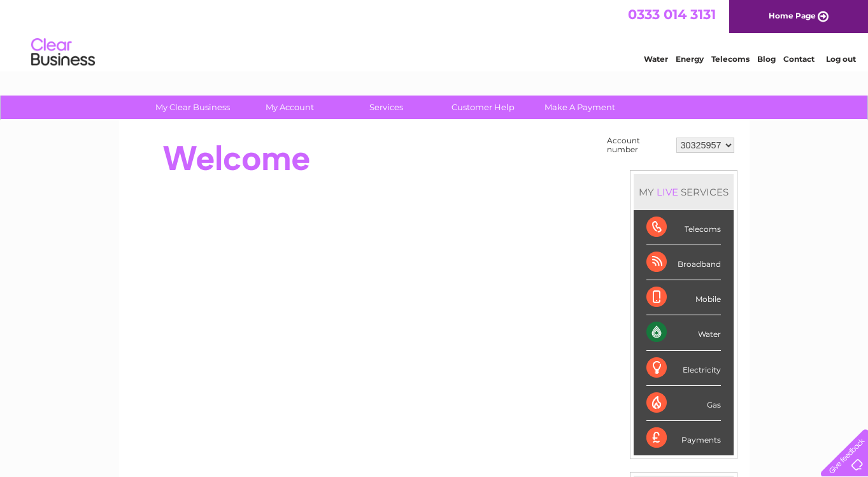 The image size is (868, 477). Describe the element at coordinates (638, 145) in the screenshot. I see `td: Account number` at that location.